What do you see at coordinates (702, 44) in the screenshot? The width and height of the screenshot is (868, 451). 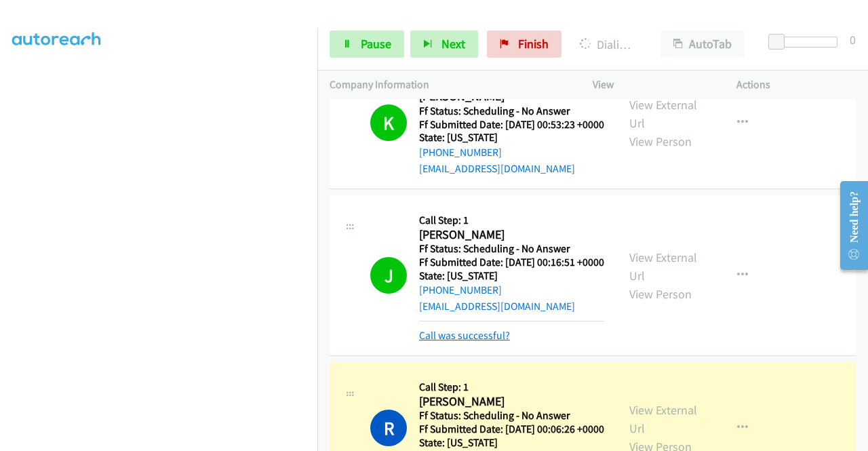 I see `button: AutoTab` at bounding box center [702, 44].